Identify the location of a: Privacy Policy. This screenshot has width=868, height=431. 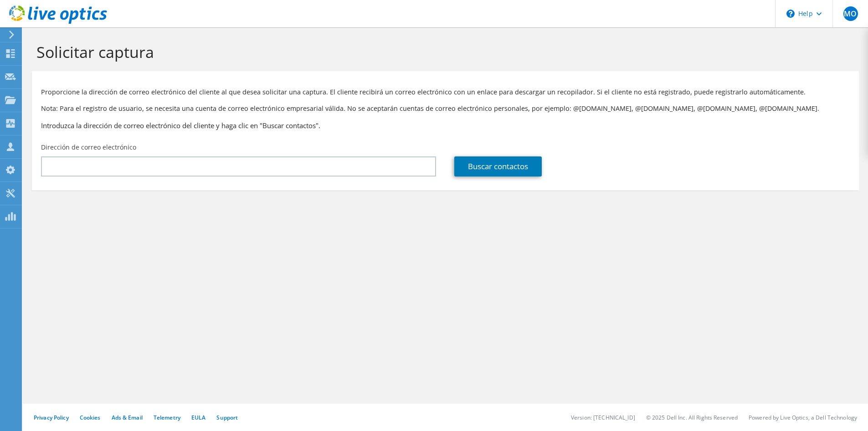
(51, 417).